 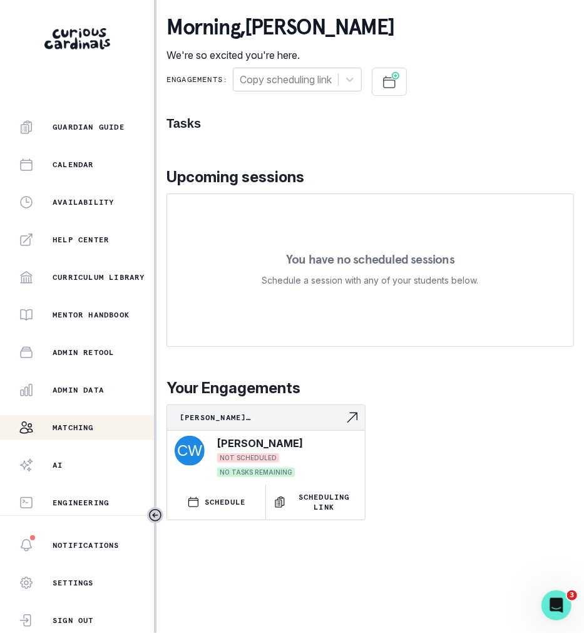 What do you see at coordinates (225, 502) in the screenshot?
I see `p: SCHEDULE` at bounding box center [225, 502].